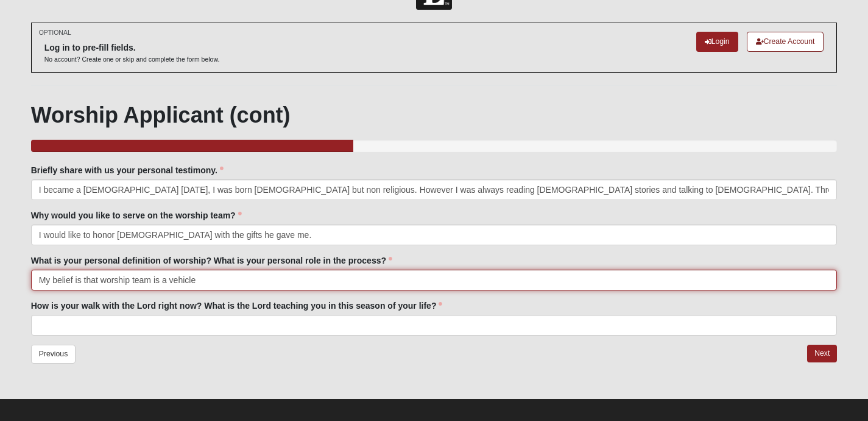 This screenshot has height=421, width=868. I want to click on a: Login, so click(717, 41).